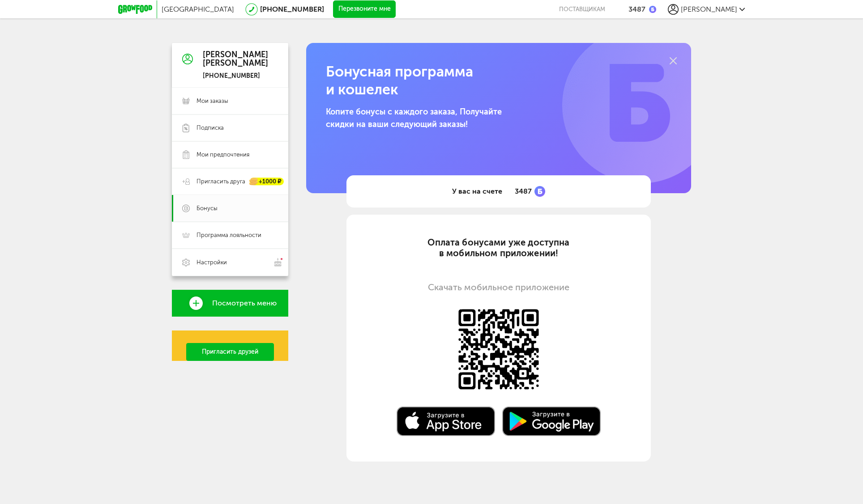 Image resolution: width=863 pixels, height=504 pixels. What do you see at coordinates (212, 263) in the screenshot?
I see `span: Настройки` at bounding box center [212, 263].